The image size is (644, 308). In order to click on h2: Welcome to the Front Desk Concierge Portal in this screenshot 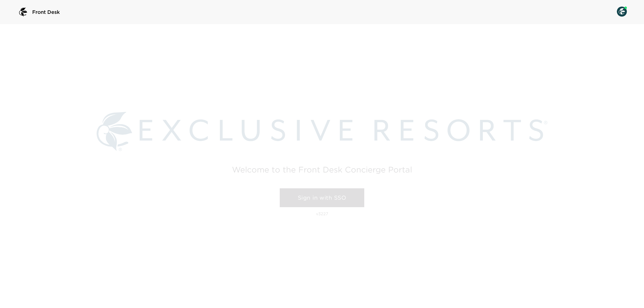, I will do `click(322, 169)`.